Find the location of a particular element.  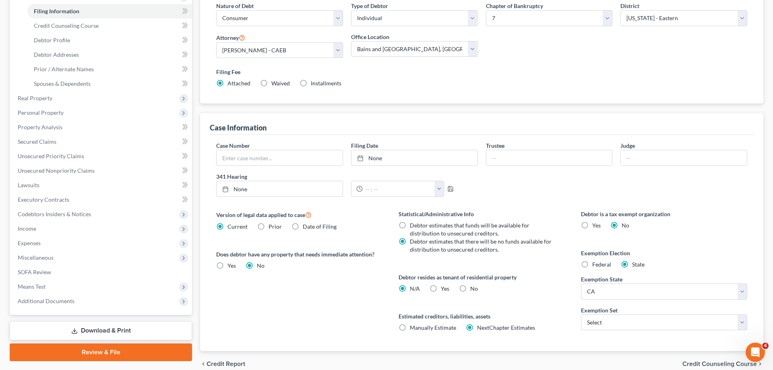

a: Debtor Profile is located at coordinates (110, 40).